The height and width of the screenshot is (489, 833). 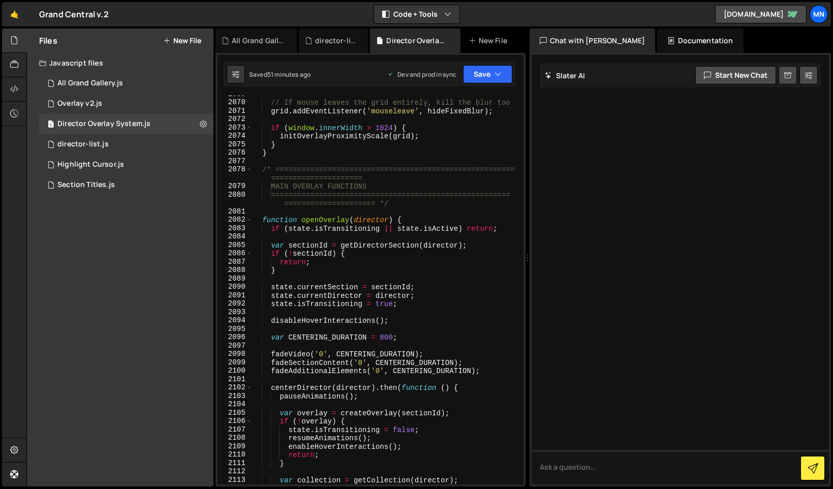 What do you see at coordinates (235, 111) in the screenshot?
I see `div: 2071` at bounding box center [235, 111].